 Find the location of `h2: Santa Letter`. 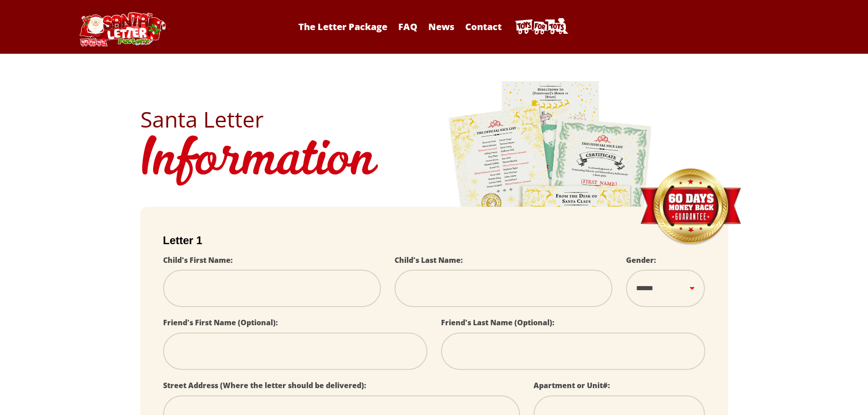

h2: Santa Letter is located at coordinates (434, 119).